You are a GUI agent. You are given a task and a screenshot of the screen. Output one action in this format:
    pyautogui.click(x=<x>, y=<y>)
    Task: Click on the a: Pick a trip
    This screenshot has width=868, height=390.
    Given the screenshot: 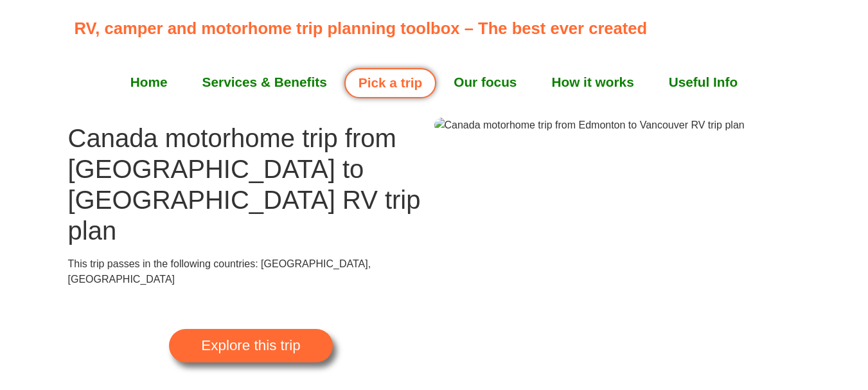 What is the action you would take?
    pyautogui.click(x=390, y=83)
    